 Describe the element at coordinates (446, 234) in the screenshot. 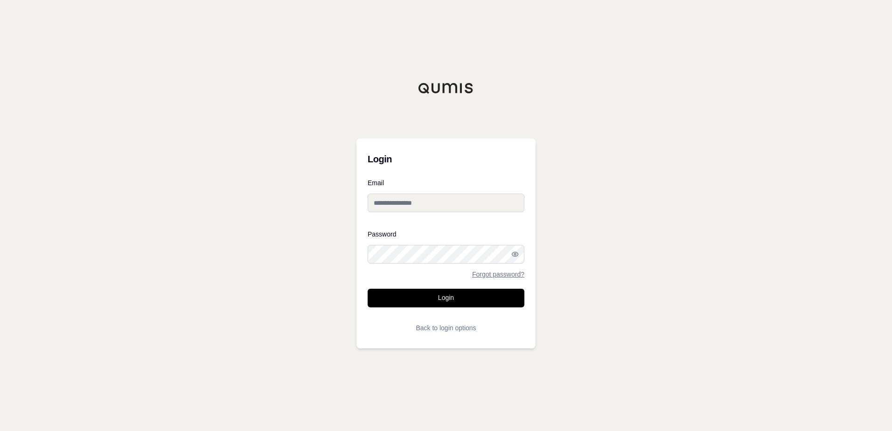

I see `label: Password` at that location.